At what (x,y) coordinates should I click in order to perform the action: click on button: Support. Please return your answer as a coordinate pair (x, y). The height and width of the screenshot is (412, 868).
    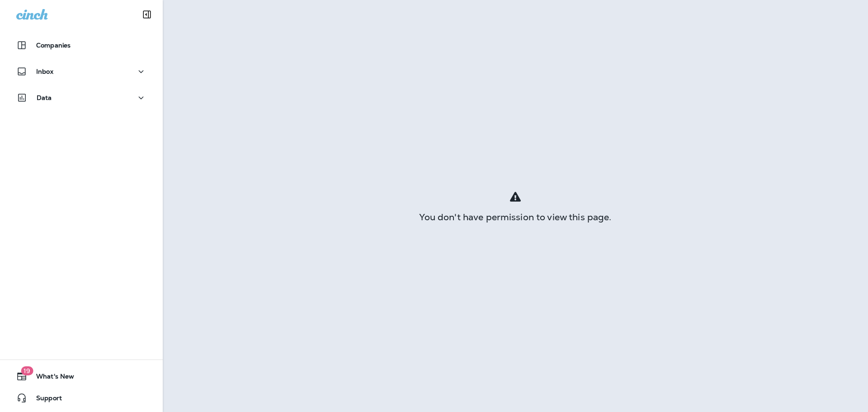
    Looking at the image, I should click on (81, 398).